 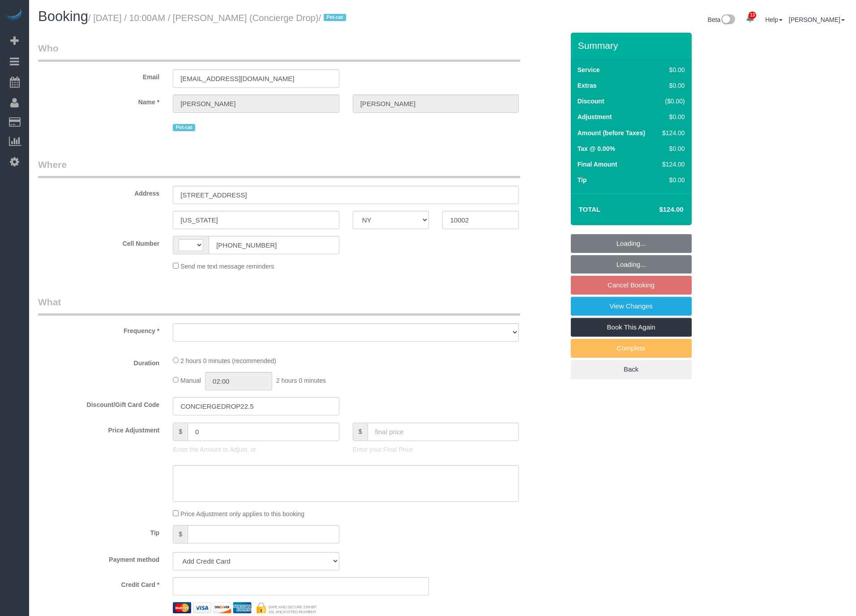 What do you see at coordinates (98, 242) in the screenshot?
I see `label: Cell Number` at bounding box center [98, 242].